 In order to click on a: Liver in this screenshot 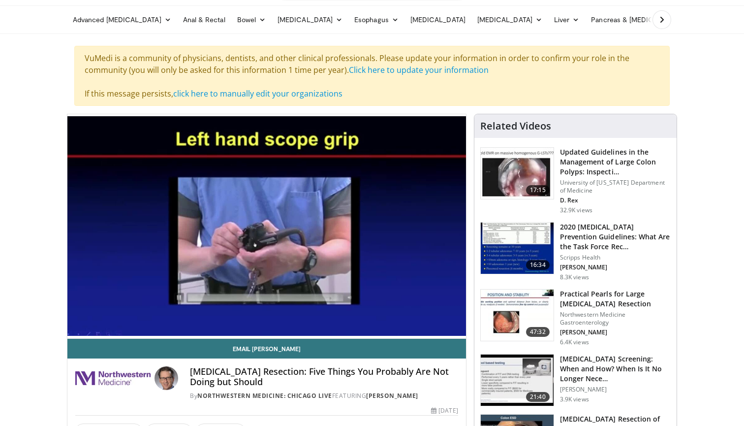, I will do `click(566, 20)`.